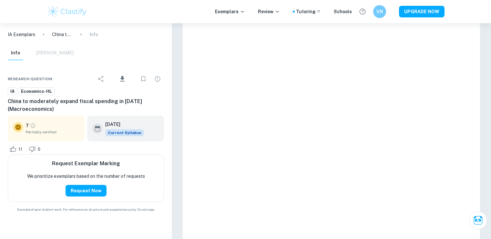 The width and height of the screenshot is (491, 239). What do you see at coordinates (27, 126) in the screenshot?
I see `p: 7` at bounding box center [27, 126].